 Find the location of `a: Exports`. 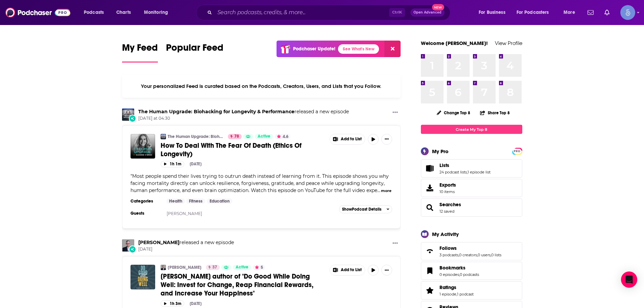

a: Exports is located at coordinates (472, 188).